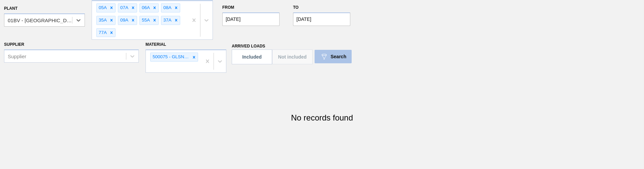  I want to click on div: 35A, so click(102, 20).